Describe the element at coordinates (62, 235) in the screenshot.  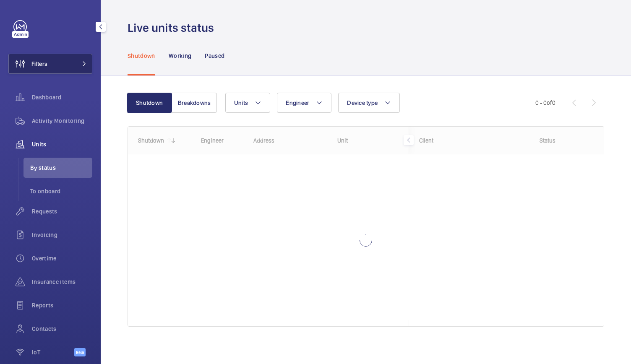
I see `span: Invoicing` at that location.